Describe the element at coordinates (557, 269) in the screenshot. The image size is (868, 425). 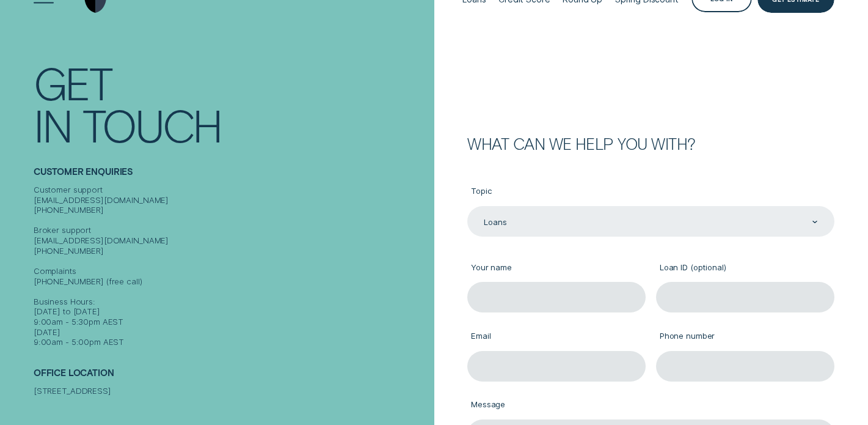
I see `label: Your name` at that location.